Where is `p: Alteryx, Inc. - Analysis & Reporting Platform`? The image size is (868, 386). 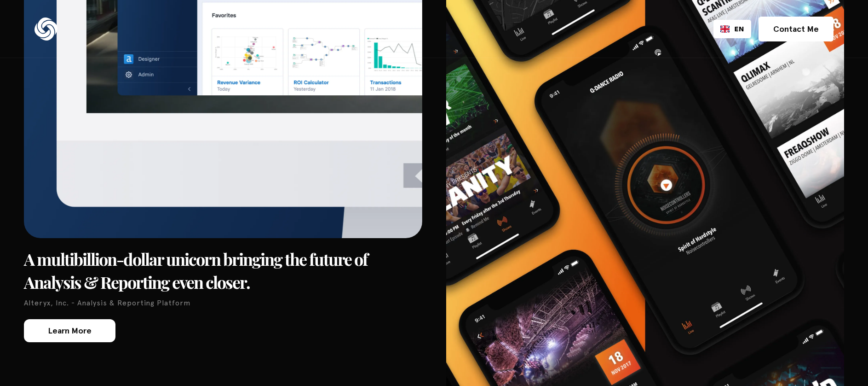
p: Alteryx, Inc. - Analysis & Reporting Platform is located at coordinates (223, 303).